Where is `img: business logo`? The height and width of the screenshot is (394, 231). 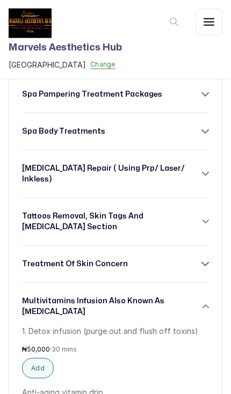
img: business logo is located at coordinates (30, 23).